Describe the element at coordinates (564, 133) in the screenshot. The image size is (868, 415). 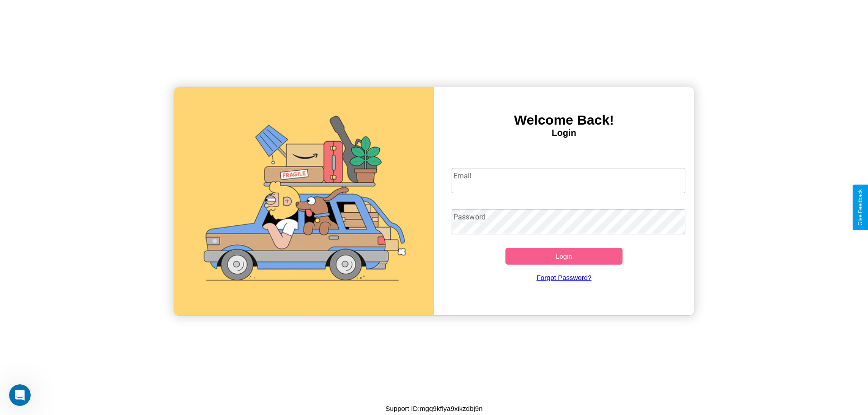
I see `h4: Login` at that location.